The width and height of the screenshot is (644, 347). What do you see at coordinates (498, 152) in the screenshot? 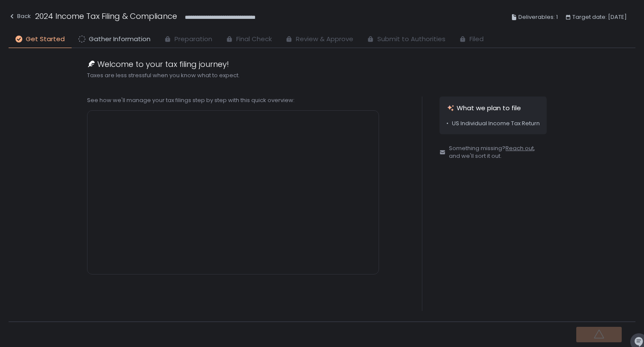
I see `span: Something missing? , and we'll sort it out.` at bounding box center [498, 152].